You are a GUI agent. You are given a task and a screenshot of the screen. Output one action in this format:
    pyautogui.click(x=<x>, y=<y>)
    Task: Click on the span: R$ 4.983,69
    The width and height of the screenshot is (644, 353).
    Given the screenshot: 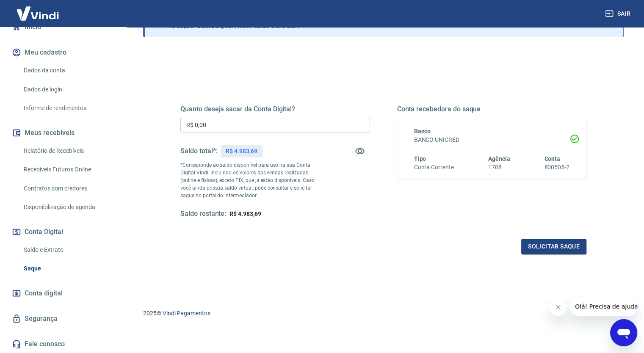 What is the action you would take?
    pyautogui.click(x=245, y=214)
    